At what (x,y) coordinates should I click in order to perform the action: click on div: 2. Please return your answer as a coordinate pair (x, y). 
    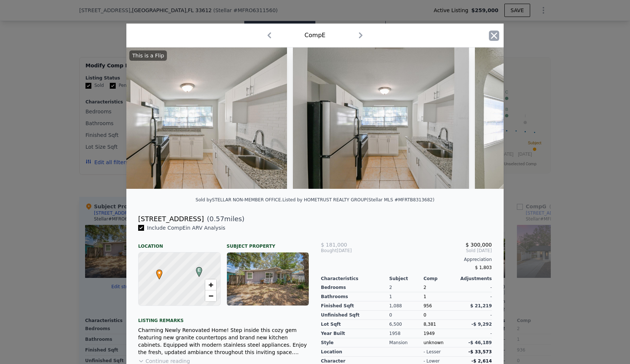
    Looking at the image, I should click on (406, 288).